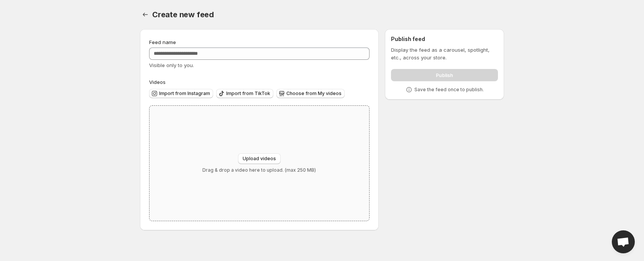  What do you see at coordinates (259, 170) in the screenshot?
I see `p: Drag & drop a video here to upload. (max 250 MB)` at bounding box center [259, 170].